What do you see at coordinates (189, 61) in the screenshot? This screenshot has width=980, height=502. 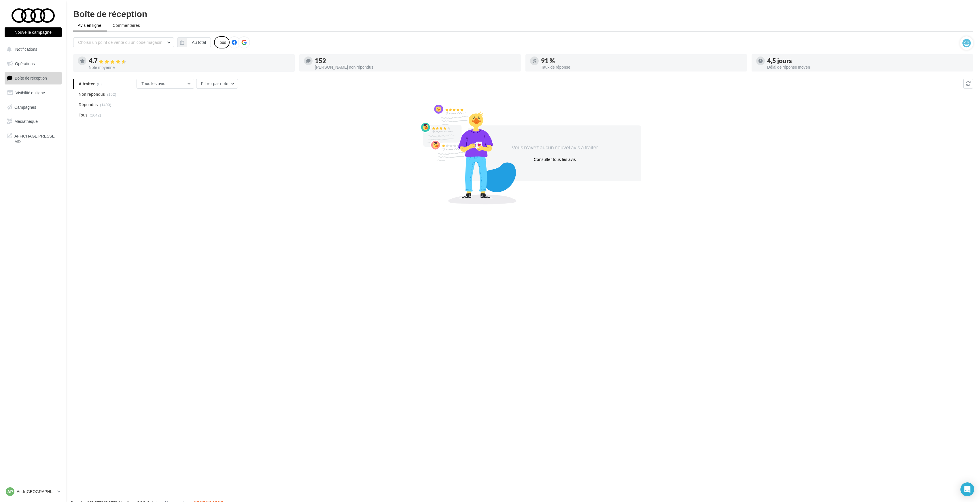 I see `div: 4.7` at bounding box center [189, 61].